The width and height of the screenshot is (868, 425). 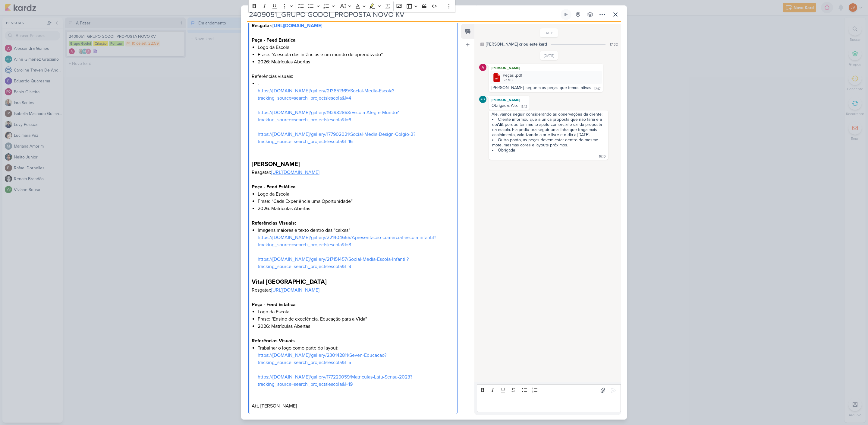 What do you see at coordinates (548, 150) in the screenshot?
I see `li: Obrigada` at bounding box center [548, 150].